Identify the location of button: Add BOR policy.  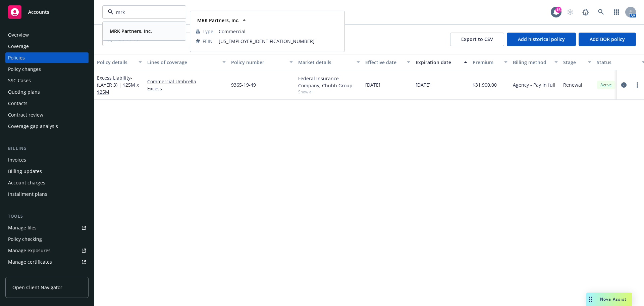
(608, 40).